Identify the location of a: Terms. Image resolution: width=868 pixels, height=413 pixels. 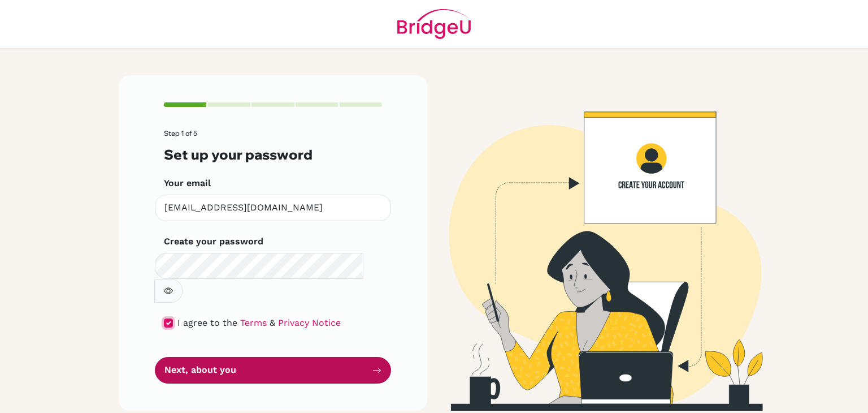
(253, 323).